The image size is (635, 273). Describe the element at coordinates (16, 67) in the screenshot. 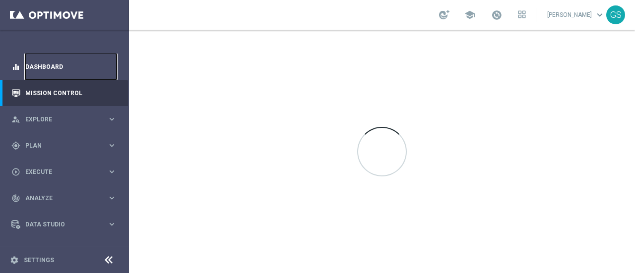

I see `i: equalizer` at that location.